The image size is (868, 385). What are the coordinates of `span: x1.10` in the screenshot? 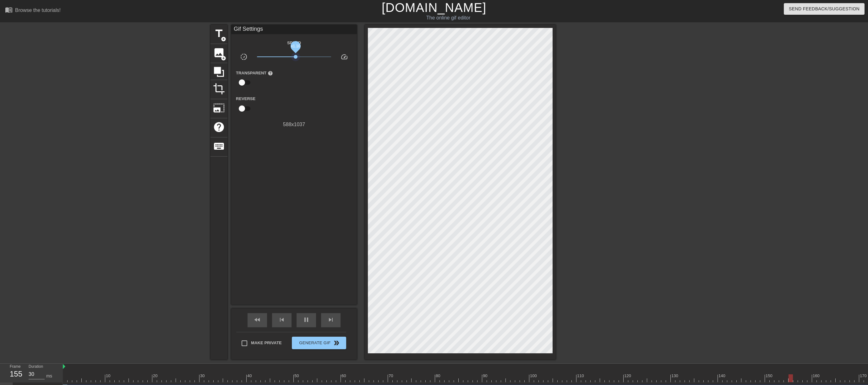 It's located at (296, 46).